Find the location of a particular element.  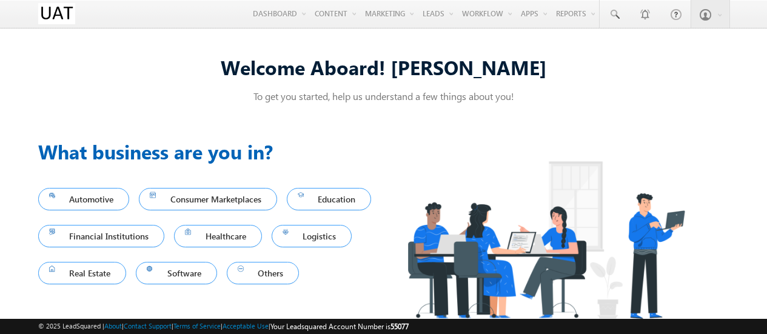

span: Healthcare is located at coordinates (218, 236).